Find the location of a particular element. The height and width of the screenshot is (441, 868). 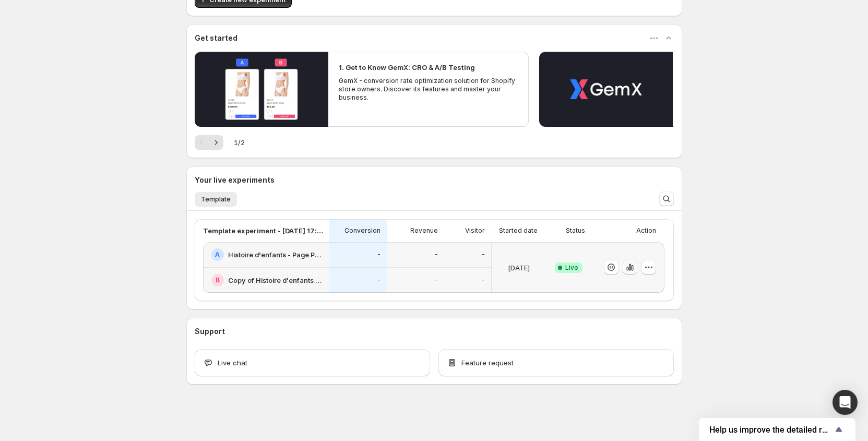

p: Conversion is located at coordinates (362, 231).